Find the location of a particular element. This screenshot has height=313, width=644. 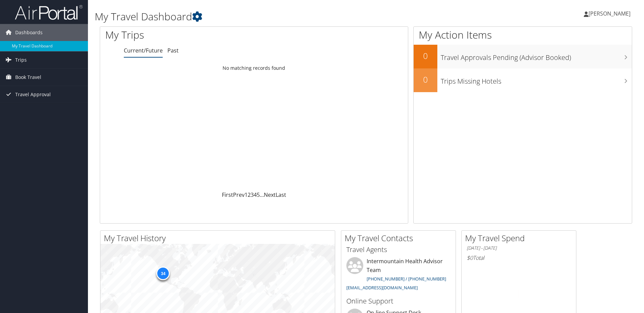

a: Current/Future is located at coordinates (143, 50).